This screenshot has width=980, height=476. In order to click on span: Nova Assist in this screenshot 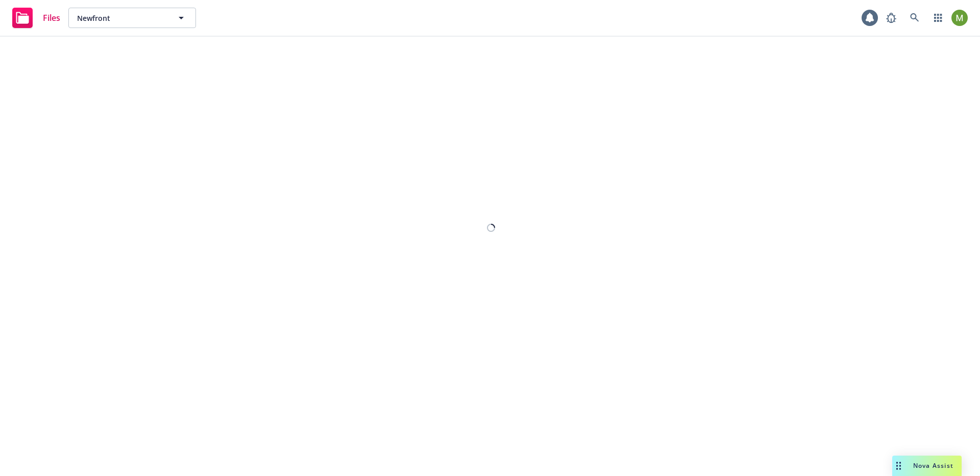, I will do `click(933, 466)`.